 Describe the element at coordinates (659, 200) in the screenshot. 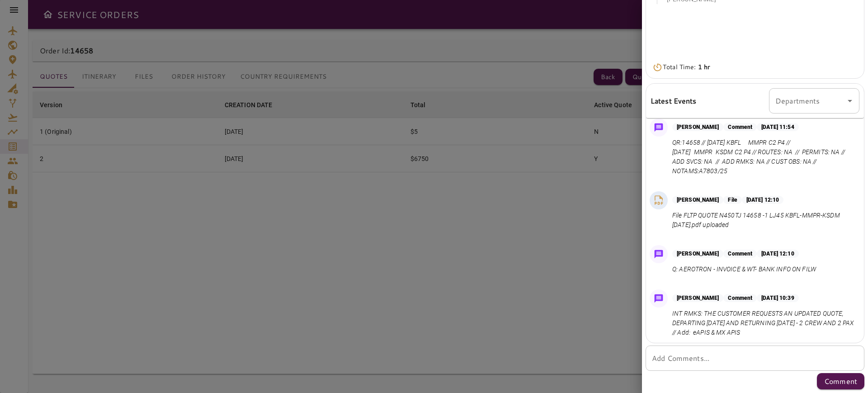

I see `img: PDF File` at that location.